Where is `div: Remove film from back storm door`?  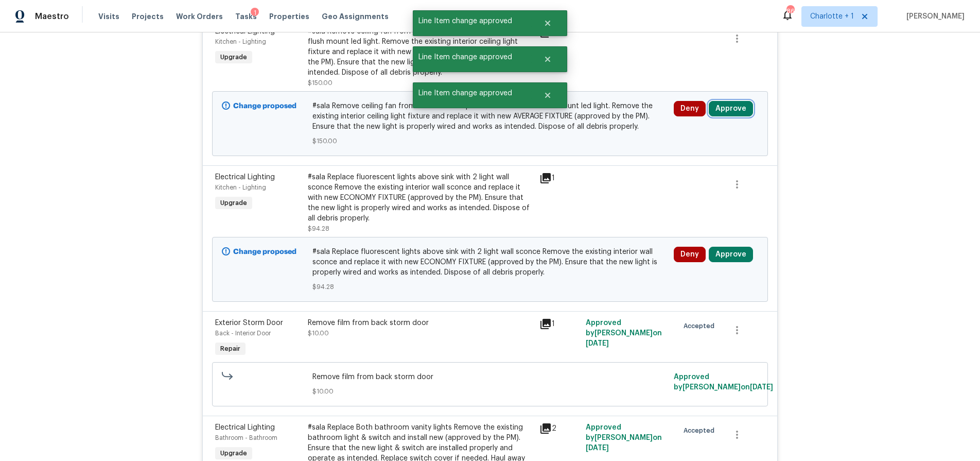 div: Remove film from back storm door is located at coordinates (421, 323).